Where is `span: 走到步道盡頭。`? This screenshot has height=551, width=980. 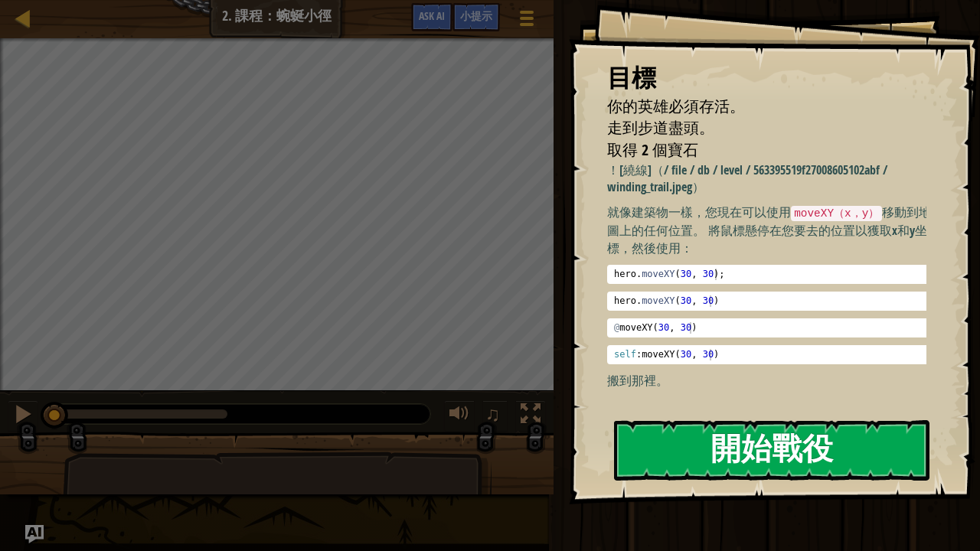 span: 走到步道盡頭。 is located at coordinates (660, 127).